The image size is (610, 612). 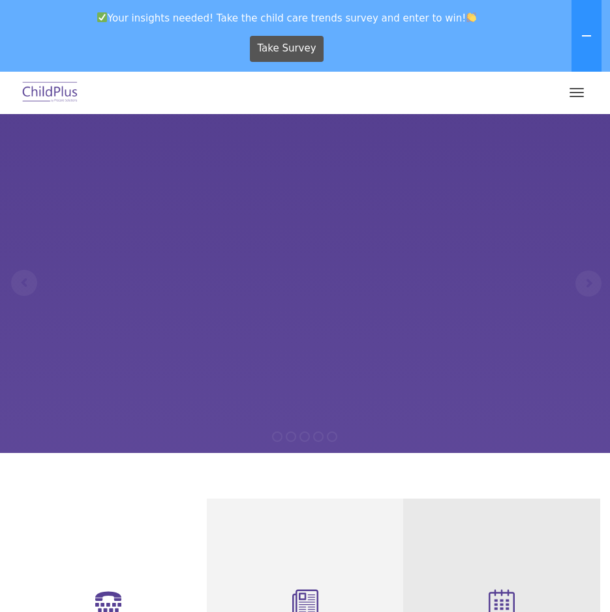 What do you see at coordinates (286, 49) in the screenshot?
I see `a: Take Survey` at bounding box center [286, 49].